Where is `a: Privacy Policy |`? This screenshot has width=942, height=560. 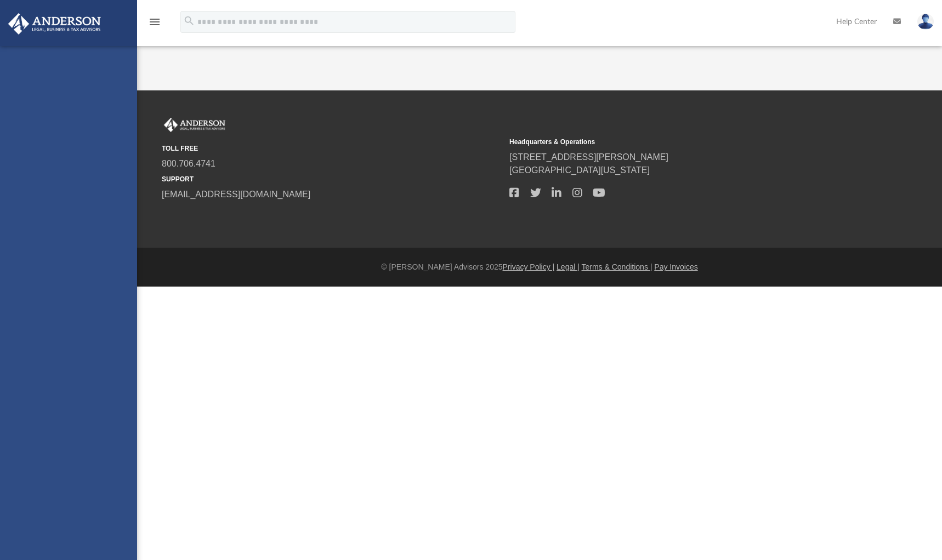
a: Privacy Policy | is located at coordinates (529, 267).